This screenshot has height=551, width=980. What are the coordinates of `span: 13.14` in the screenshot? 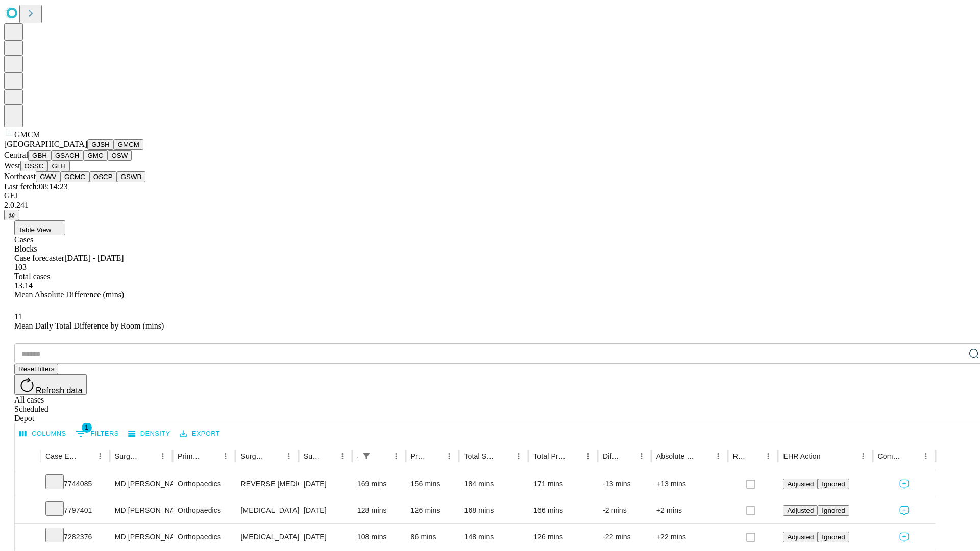 It's located at (23, 285).